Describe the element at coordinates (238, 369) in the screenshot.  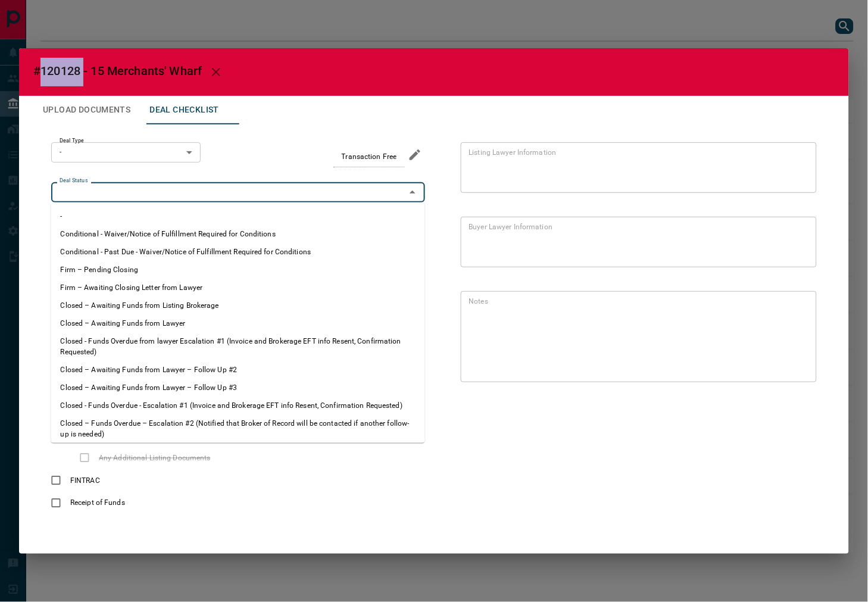
I see `li: Closed – Awaiting Funds from Lawyer – Follow Up #2` at that location.